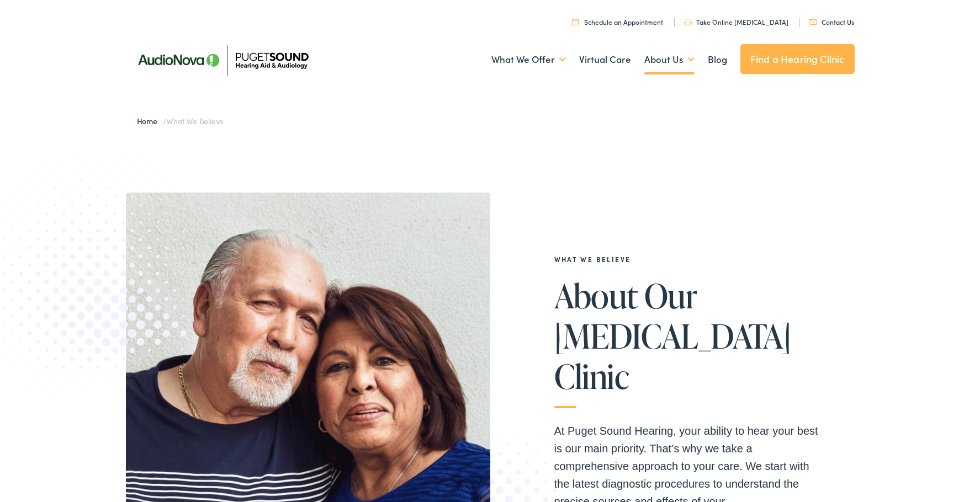 This screenshot has width=980, height=502. Describe the element at coordinates (596, 296) in the screenshot. I see `span: About` at that location.